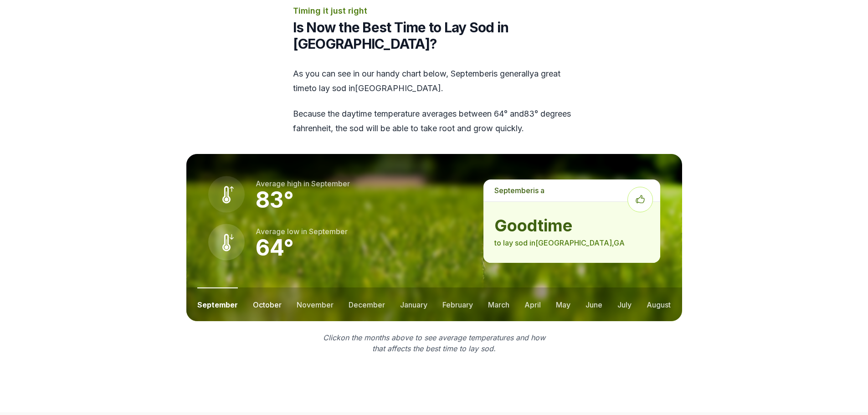 The image size is (868, 415). I want to click on button: march, so click(498, 304).